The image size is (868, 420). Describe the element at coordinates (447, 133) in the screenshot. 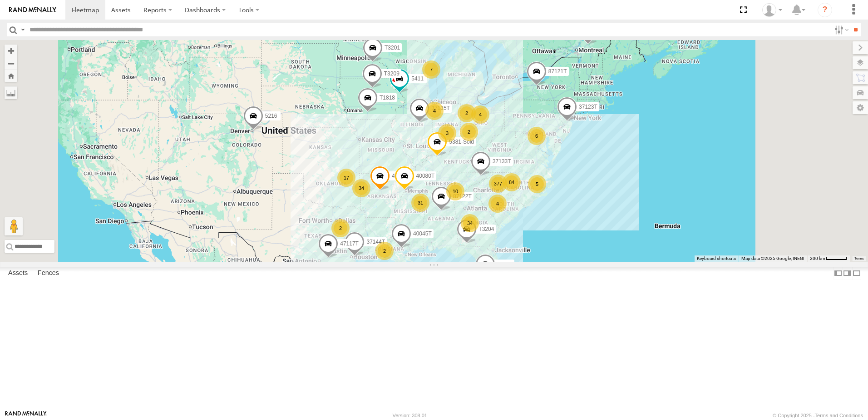

I see `div: 3` at that location.